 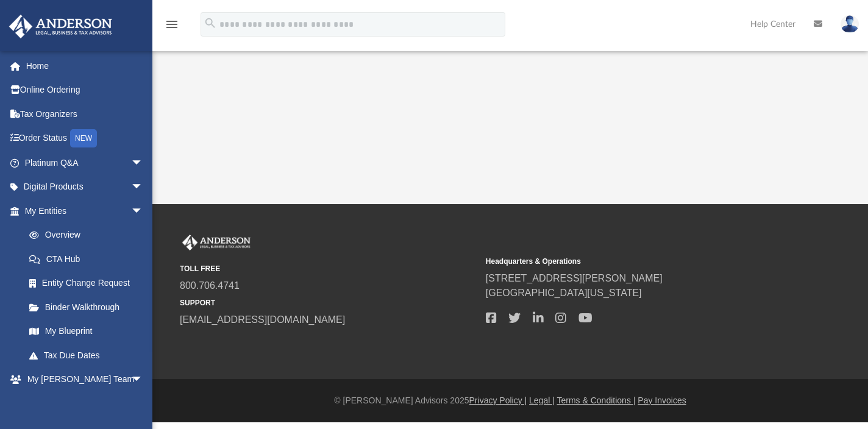 I want to click on a: CTA Hub, so click(x=89, y=259).